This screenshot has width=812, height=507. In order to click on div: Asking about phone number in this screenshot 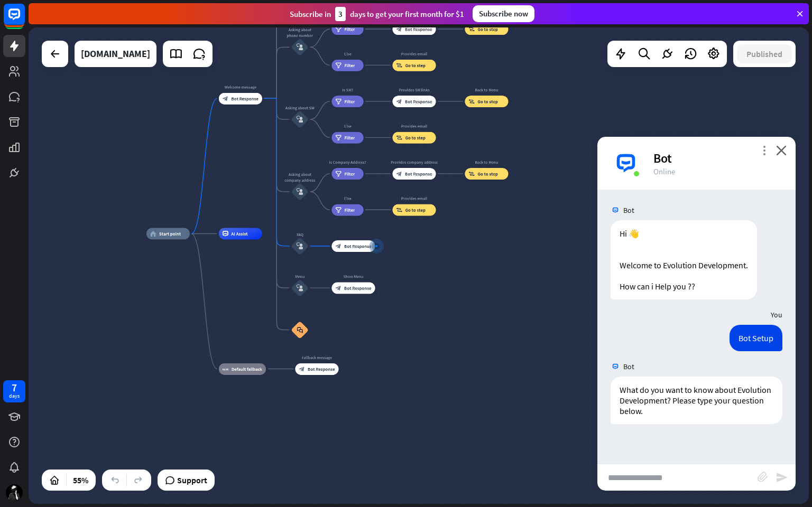, I will do `click(300, 33)`.